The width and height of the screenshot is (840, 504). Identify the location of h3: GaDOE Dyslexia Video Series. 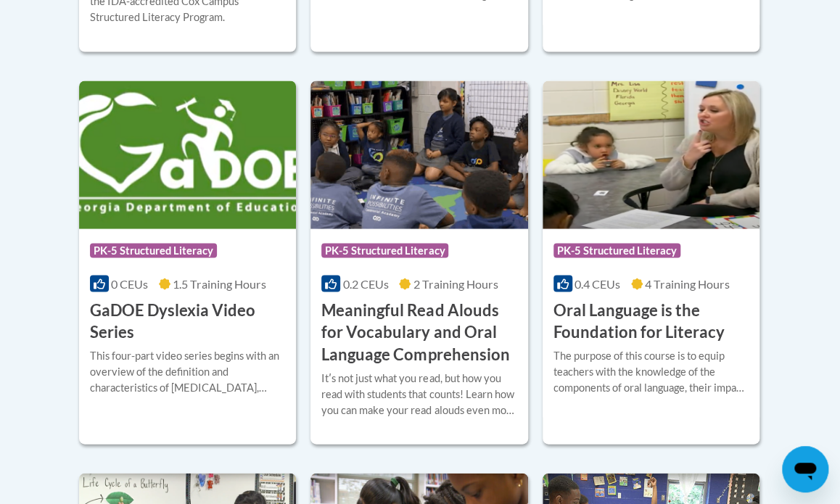
(187, 321).